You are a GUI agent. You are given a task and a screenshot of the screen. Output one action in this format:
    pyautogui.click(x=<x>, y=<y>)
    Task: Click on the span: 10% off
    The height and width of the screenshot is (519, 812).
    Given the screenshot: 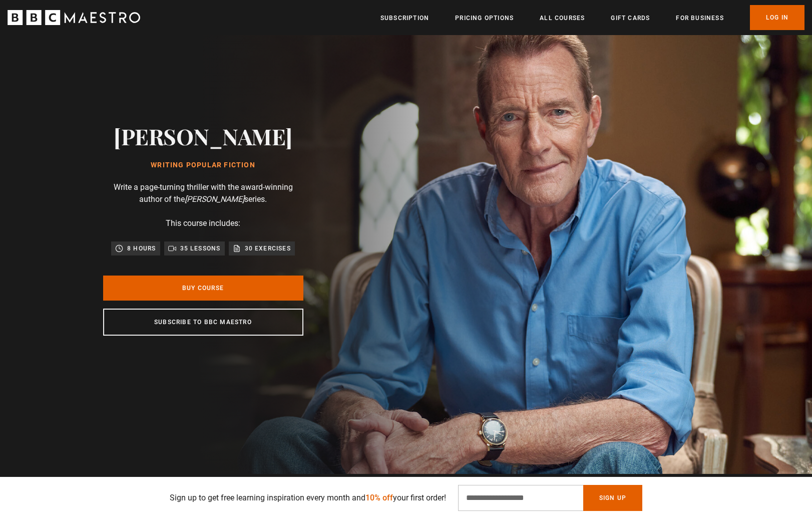 What is the action you would take?
    pyautogui.click(x=379, y=497)
    